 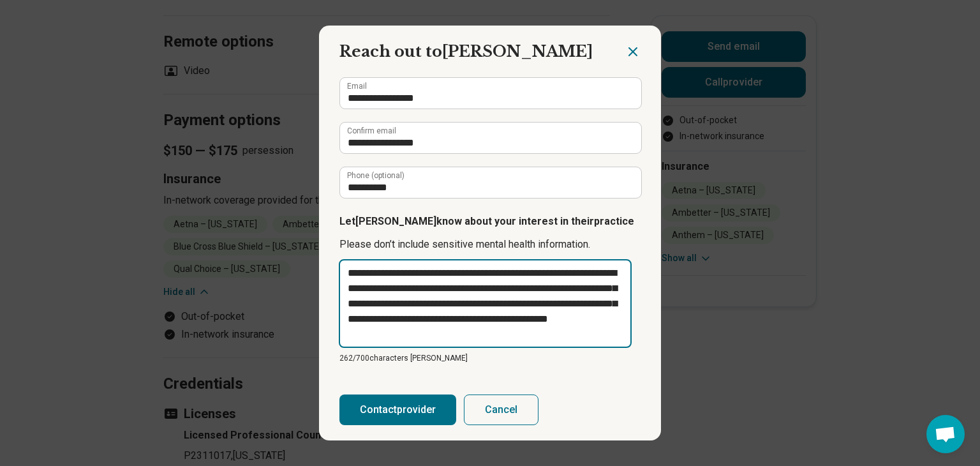 What do you see at coordinates (501, 410) in the screenshot?
I see `button: Cancel` at bounding box center [501, 410].